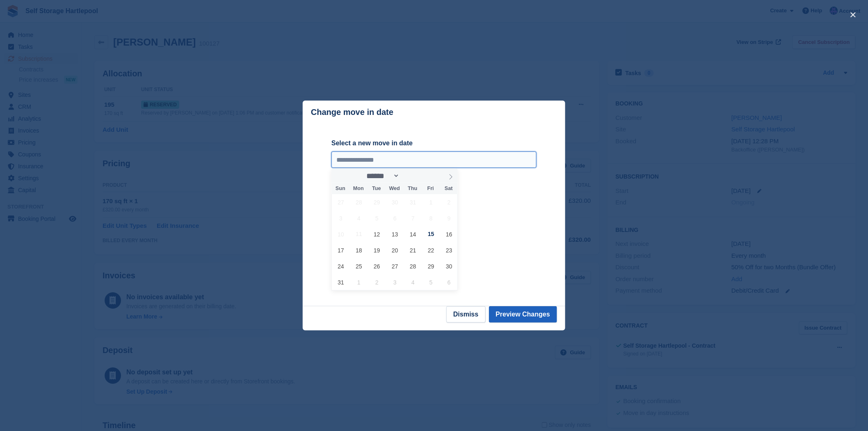 This screenshot has width=868, height=431. I want to click on span: July 27, 2025, so click(340, 202).